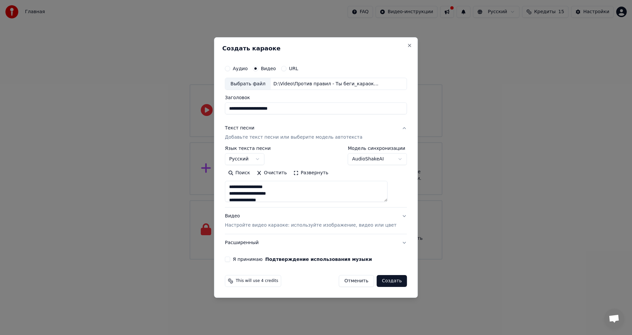  What do you see at coordinates (316, 133) in the screenshot?
I see `button: Текст песниДобавьте текст песни или выберите модель автотекста` at bounding box center [316, 133].